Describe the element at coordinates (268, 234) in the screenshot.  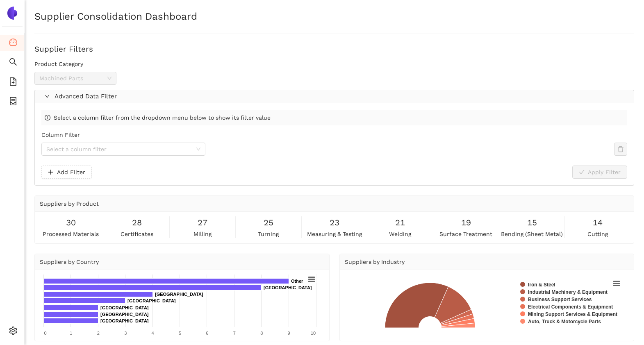
I see `span: turning` at that location.